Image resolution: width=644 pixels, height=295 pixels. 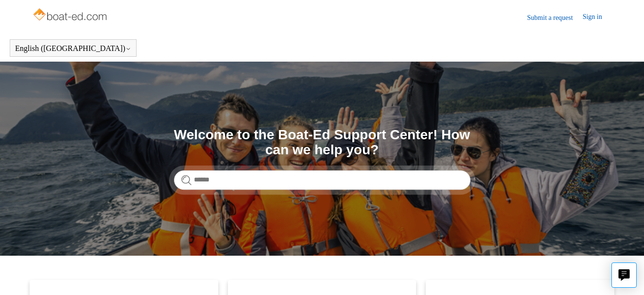 I want to click on h1: Welcome to the Boat-Ed Support Center! How can we help you?, so click(x=322, y=142).